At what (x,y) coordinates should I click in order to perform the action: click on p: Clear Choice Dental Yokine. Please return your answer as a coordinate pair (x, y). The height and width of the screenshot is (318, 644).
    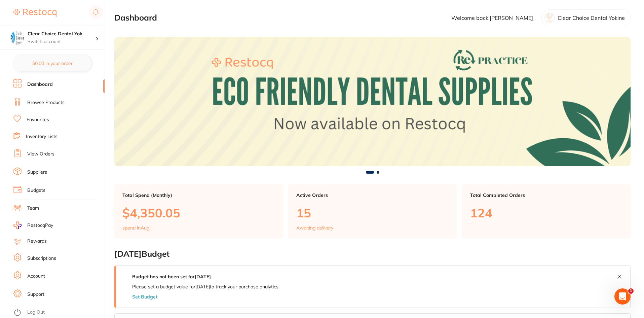
    Looking at the image, I should click on (591, 18).